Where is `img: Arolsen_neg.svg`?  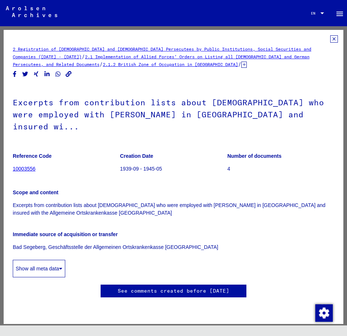 img: Arolsen_neg.svg is located at coordinates (31, 12).